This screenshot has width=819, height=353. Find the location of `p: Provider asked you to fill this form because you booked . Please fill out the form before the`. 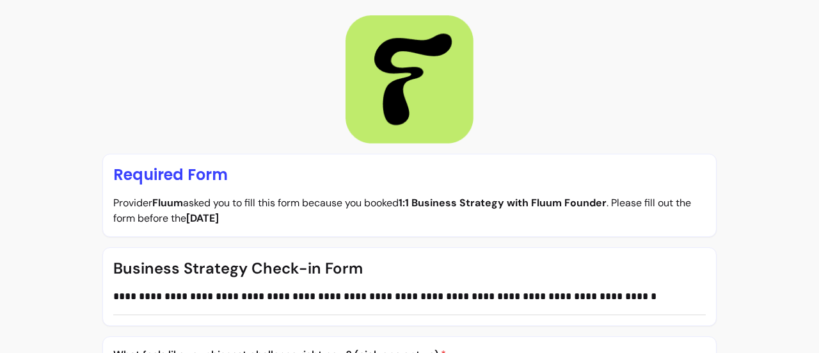

p: Provider asked you to fill this form because you booked . Please fill out the form before the is located at coordinates (410, 211).